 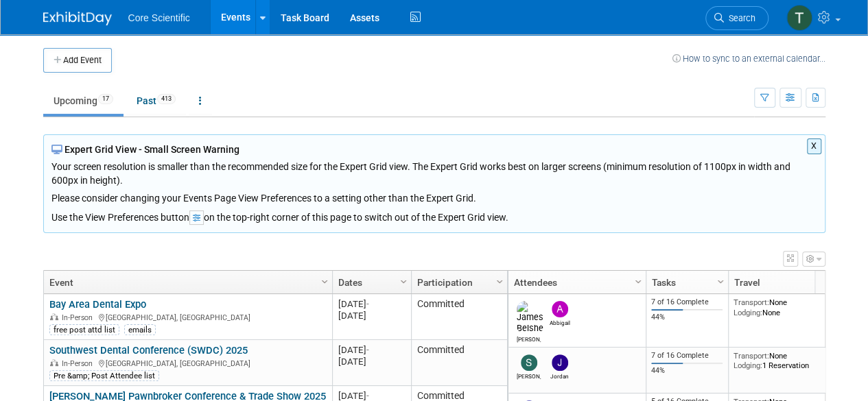 What do you see at coordinates (156, 101) in the screenshot?
I see `a: Past413` at bounding box center [156, 101].